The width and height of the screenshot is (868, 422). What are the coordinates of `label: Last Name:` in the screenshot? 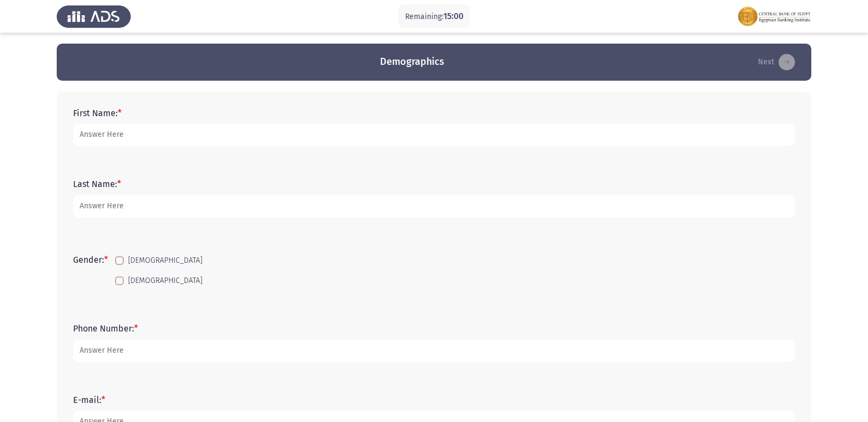 It's located at (97, 183).